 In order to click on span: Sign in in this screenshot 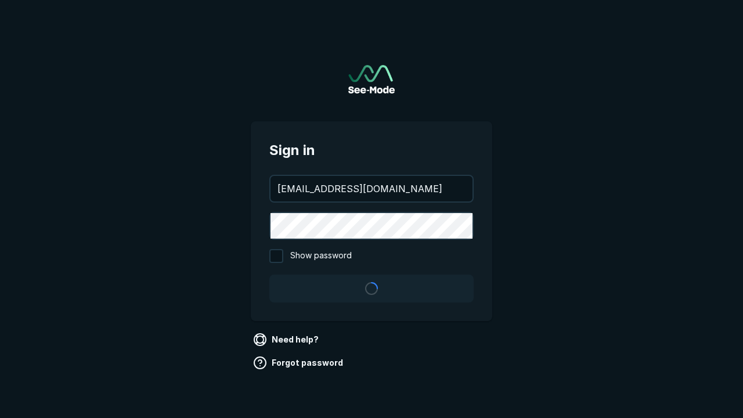, I will do `click(371, 150)`.